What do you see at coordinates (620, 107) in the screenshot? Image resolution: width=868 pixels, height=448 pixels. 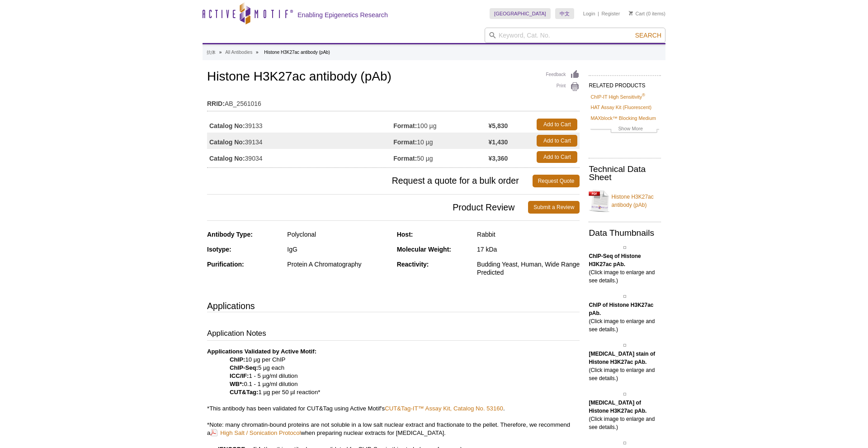 I see `a: HAT Assay Kit (Fluorescent)` at bounding box center [620, 107].